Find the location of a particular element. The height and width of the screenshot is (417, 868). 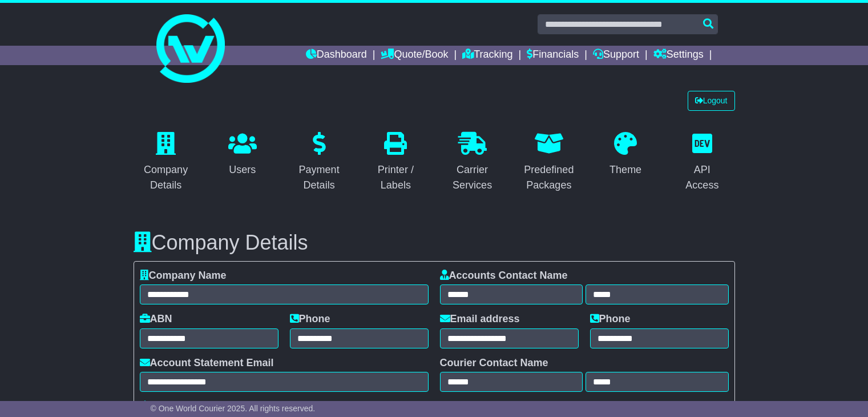

a: Tracking is located at coordinates (487, 56).